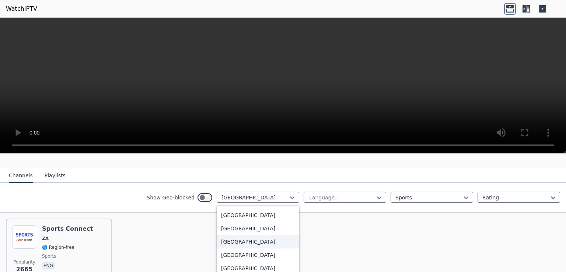  I want to click on p: eng, so click(48, 265).